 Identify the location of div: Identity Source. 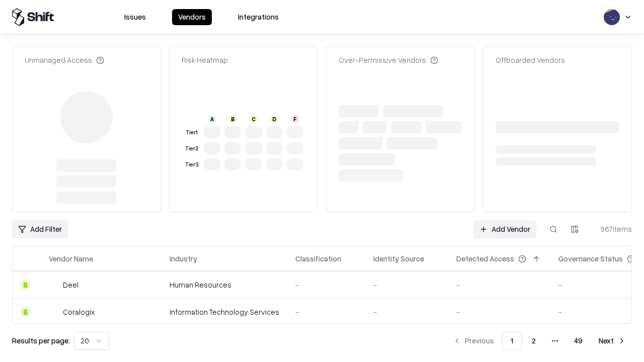
(399, 258).